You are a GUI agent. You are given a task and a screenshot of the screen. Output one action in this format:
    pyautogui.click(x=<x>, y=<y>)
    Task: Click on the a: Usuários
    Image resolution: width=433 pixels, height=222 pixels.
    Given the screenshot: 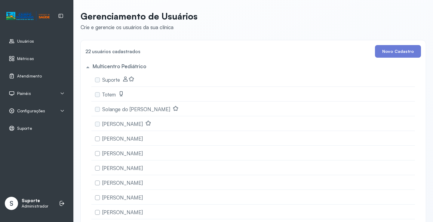 What is the action you would take?
    pyautogui.click(x=37, y=41)
    